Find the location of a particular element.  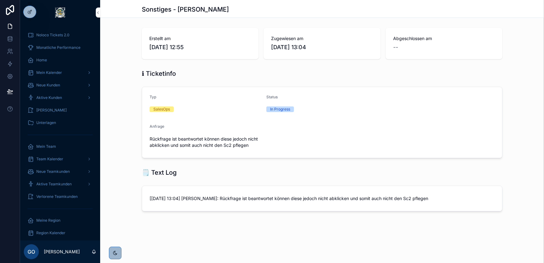

span: Erstellt am is located at coordinates (200, 39).